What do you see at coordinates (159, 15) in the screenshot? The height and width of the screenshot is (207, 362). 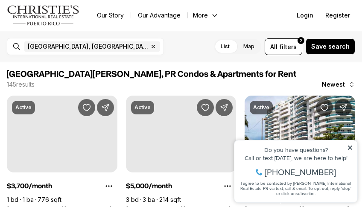 I see `a: Our Advantage` at bounding box center [159, 15].